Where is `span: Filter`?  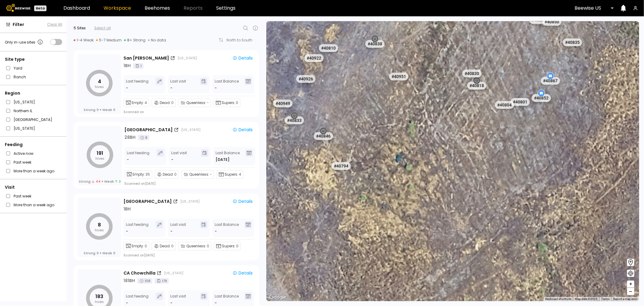 span: Filter is located at coordinates (19, 24).